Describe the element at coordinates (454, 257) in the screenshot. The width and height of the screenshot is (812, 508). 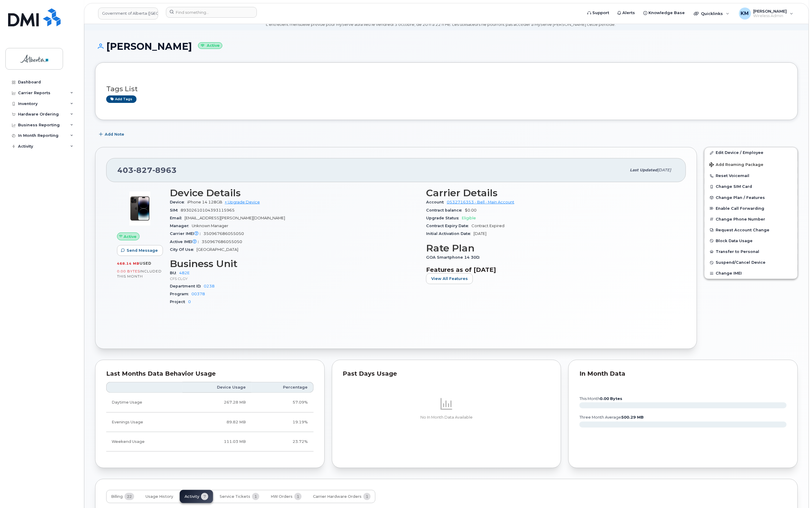
I see `span: GOA Smartphone 14 30D` at that location.